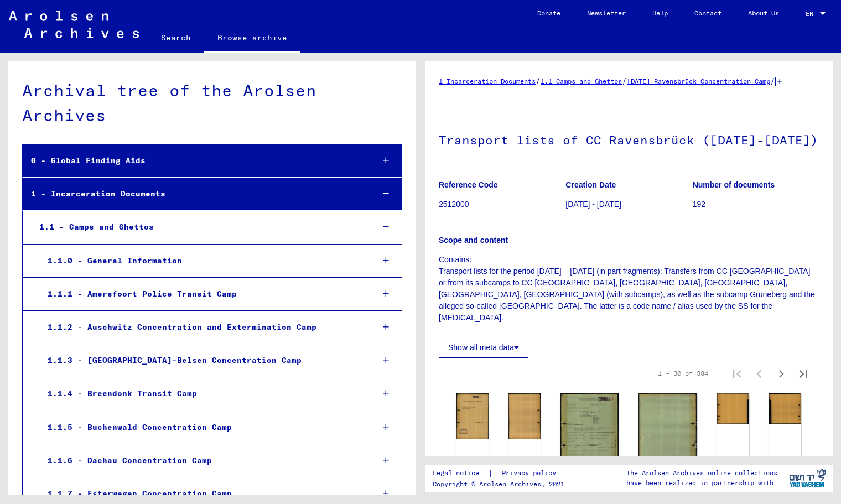 The height and width of the screenshot is (504, 841). Describe the element at coordinates (737, 373) in the screenshot. I see `button: First page` at that location.